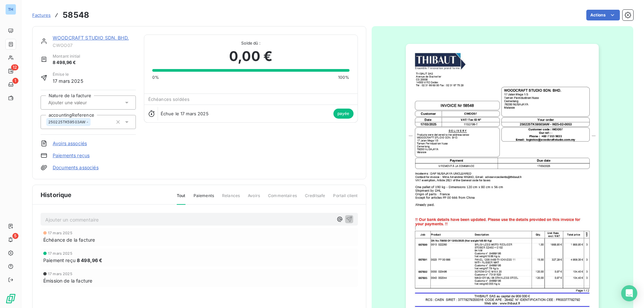 This screenshot has height=308, width=644. What do you see at coordinates (69, 144) in the screenshot?
I see `a: Avoirs associés` at bounding box center [69, 144].